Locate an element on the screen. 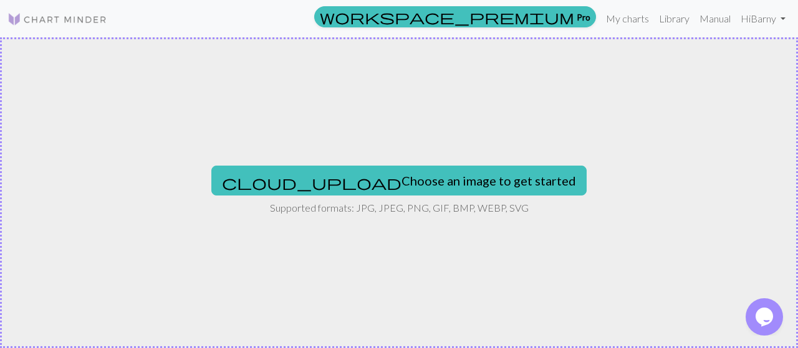 This screenshot has height=348, width=798. button: Choose an image to get started is located at coordinates (399, 181).